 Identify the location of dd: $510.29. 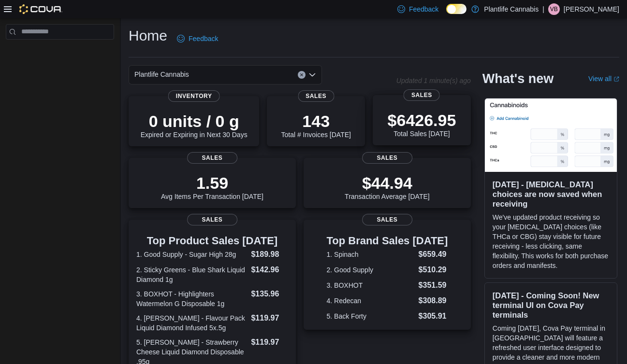
(433, 270).